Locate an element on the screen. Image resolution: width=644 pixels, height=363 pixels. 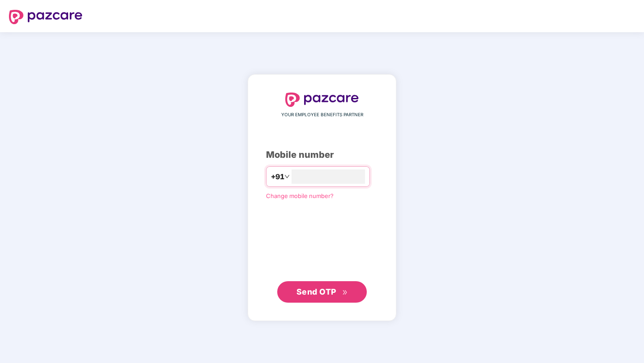
span: +91 is located at coordinates (278, 177).